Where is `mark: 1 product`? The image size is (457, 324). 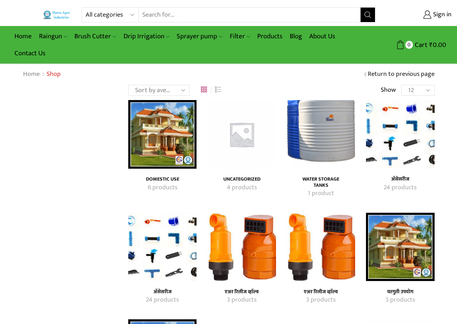
mark: 1 product is located at coordinates (321, 193).